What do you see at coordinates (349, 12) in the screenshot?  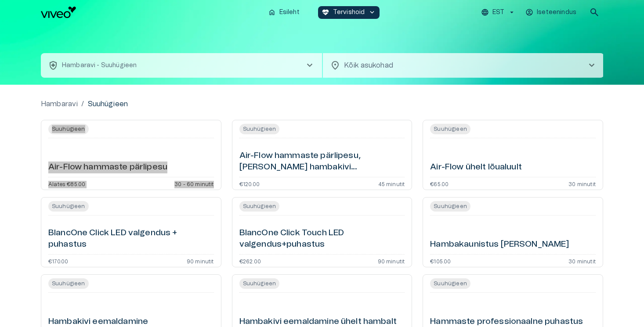 I see `button: ecg_heartTervishoidkeyboard_arrow_down` at bounding box center [349, 12].